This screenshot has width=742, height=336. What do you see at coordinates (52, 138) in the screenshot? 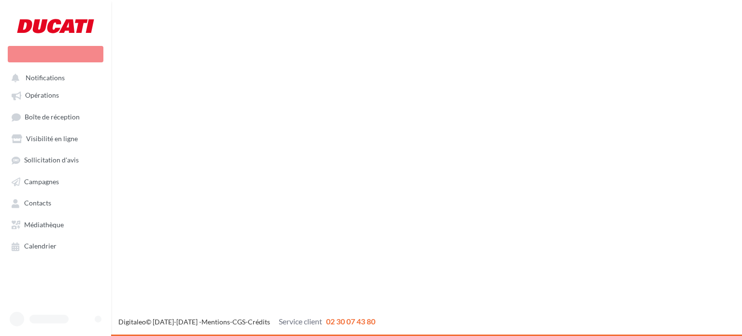
I see `span: Visibilité en ligne` at bounding box center [52, 138].